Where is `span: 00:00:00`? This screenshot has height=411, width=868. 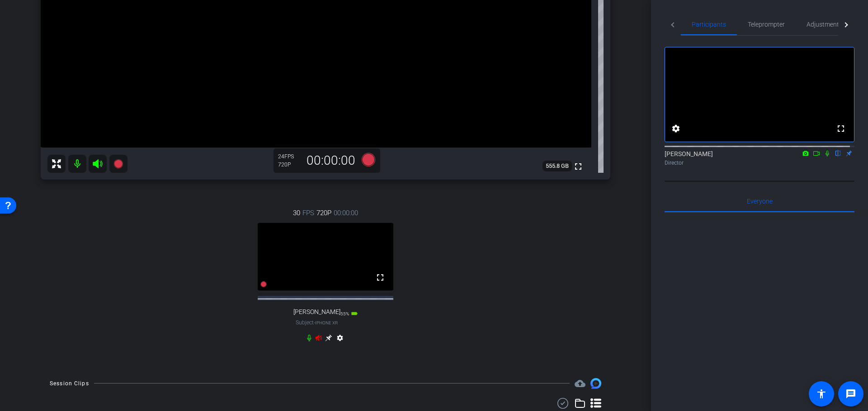 span: 00:00:00 is located at coordinates (345, 213).